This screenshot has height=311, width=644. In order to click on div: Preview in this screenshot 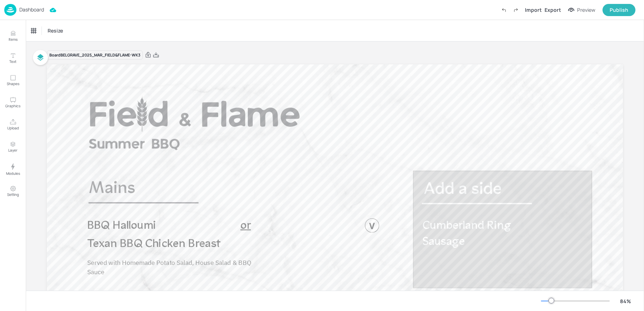, I will do `click(586, 10)`.